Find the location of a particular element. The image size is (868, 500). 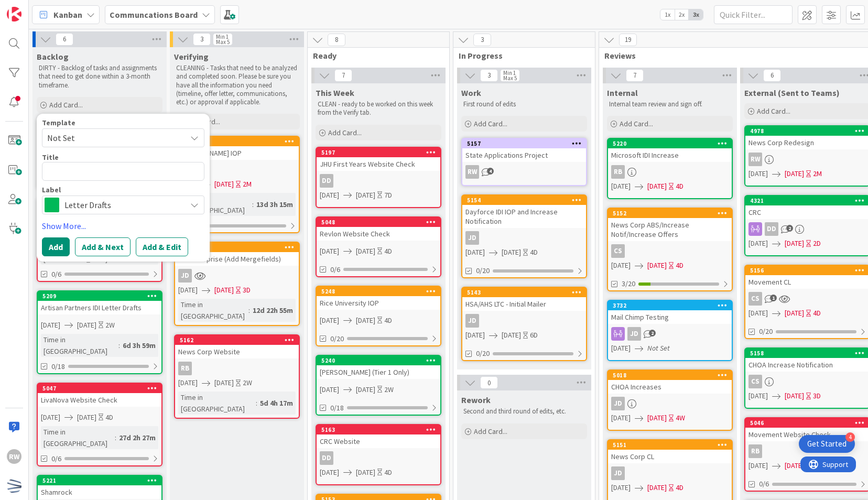

div: 5209 is located at coordinates (102, 296).